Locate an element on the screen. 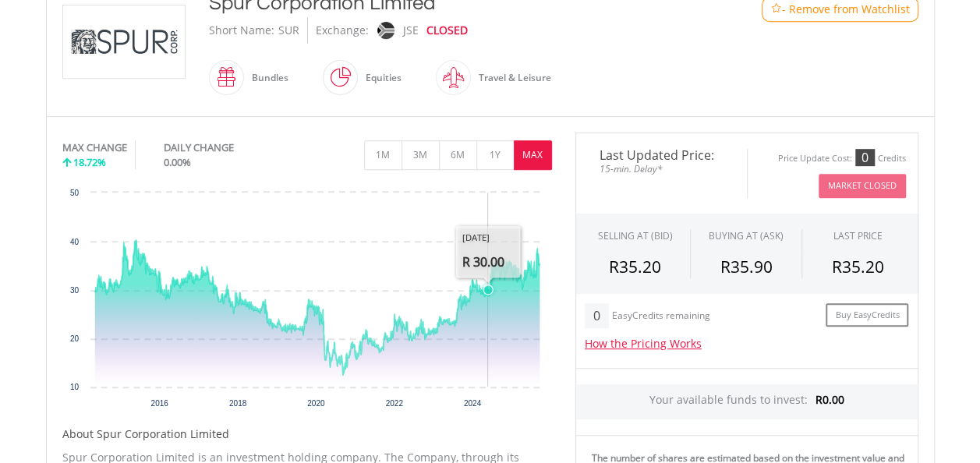  div: LAST PRICE is located at coordinates (858, 236).